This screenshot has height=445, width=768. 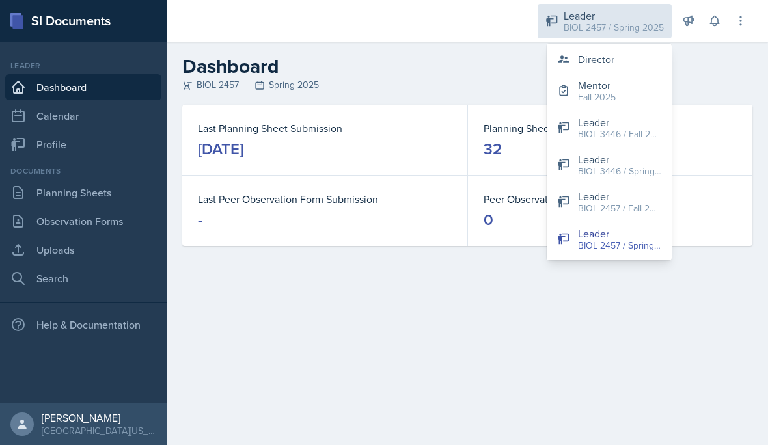 I want to click on dt: Last Planning Sheet Submission, so click(x=325, y=128).